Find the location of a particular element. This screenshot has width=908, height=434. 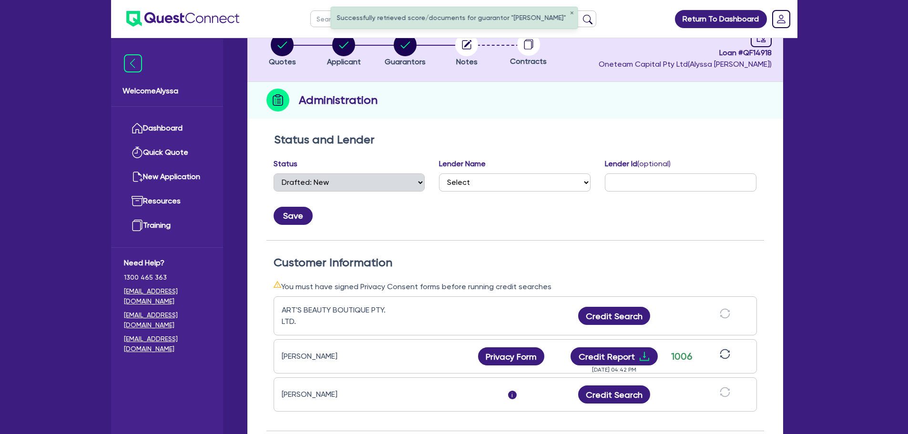

input: Search by name, application ID or mobile number... is located at coordinates (453, 19).